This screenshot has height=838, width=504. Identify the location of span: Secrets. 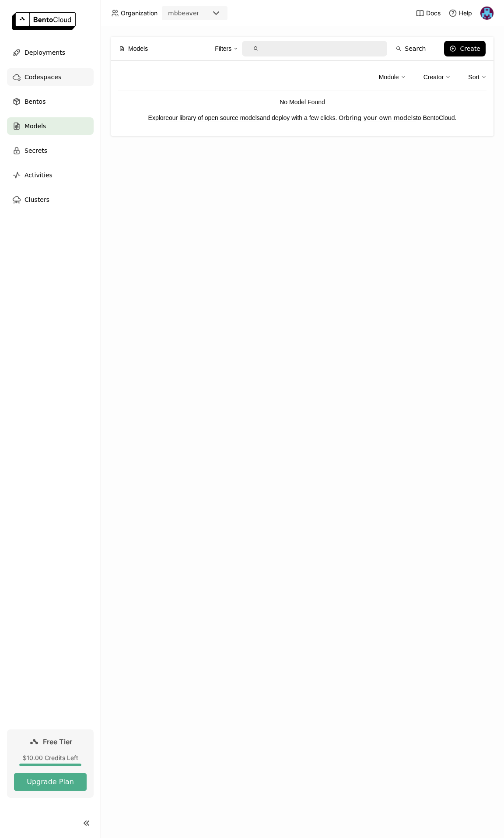
(36, 151).